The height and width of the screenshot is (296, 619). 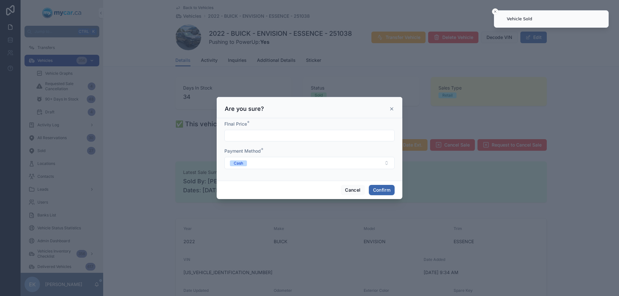 What do you see at coordinates (310, 163) in the screenshot?
I see `button: Select Button` at bounding box center [310, 163].